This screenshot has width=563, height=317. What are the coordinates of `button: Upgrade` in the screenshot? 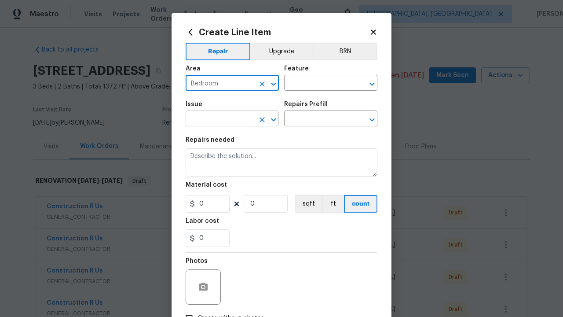 It's located at (282, 51).